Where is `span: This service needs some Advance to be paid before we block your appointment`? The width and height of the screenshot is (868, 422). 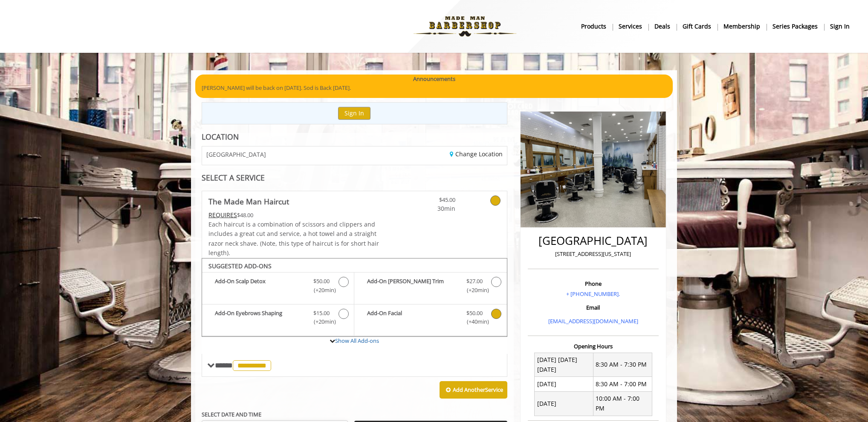
span: This service needs some Advance to be paid before we block your appointment is located at coordinates (223, 215).